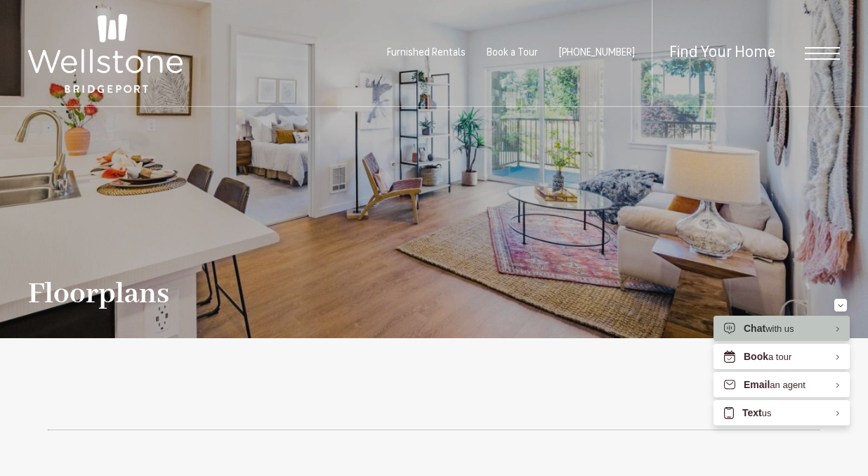 This screenshot has width=868, height=476. Describe the element at coordinates (722, 53) in the screenshot. I see `span: Find Your Home` at that location.